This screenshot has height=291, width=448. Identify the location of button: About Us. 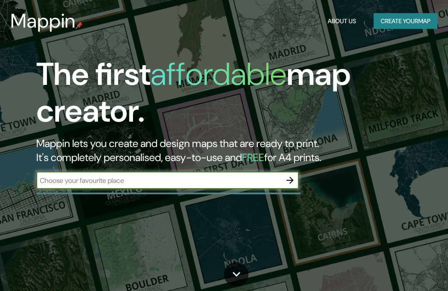
(341, 21).